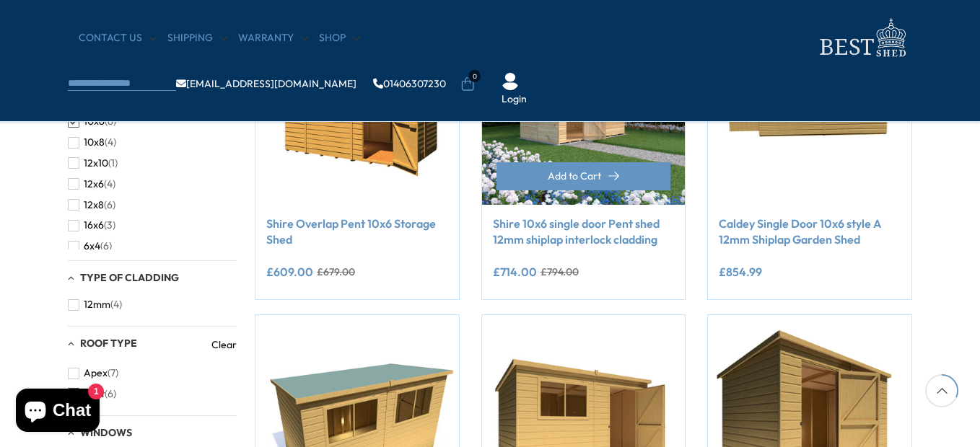 The image size is (980, 447). I want to click on span: Windows, so click(106, 433).